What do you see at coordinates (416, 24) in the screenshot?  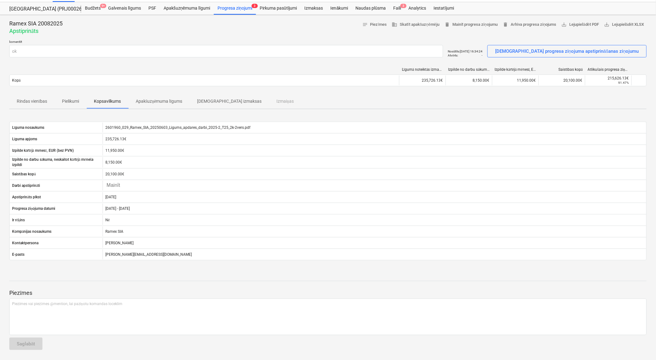 I see `span: Skatīt apakšuzņēmēju` at bounding box center [416, 24].